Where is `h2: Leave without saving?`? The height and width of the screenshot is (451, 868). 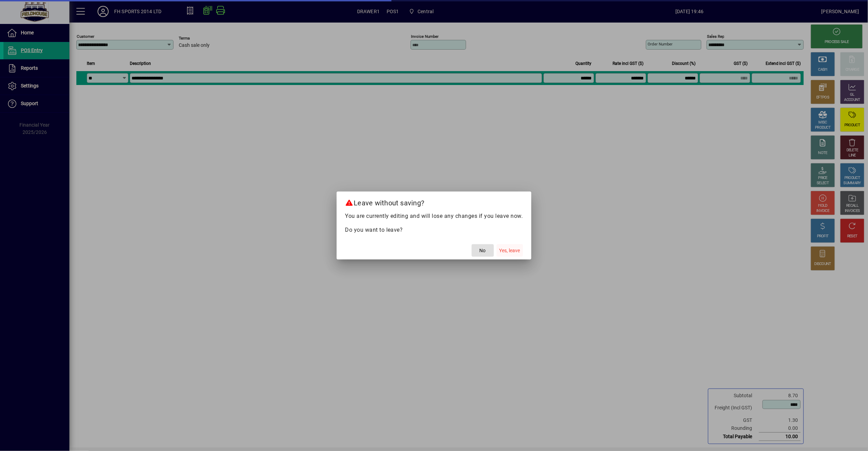
h2: Leave without saving? is located at coordinates (434, 202).